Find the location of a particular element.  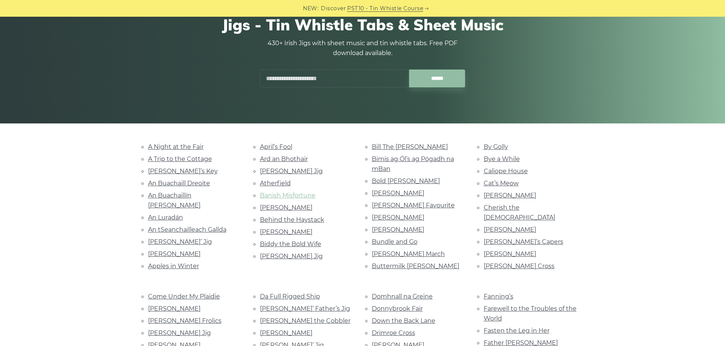

a: A Trip to the Cottage is located at coordinates (180, 159).